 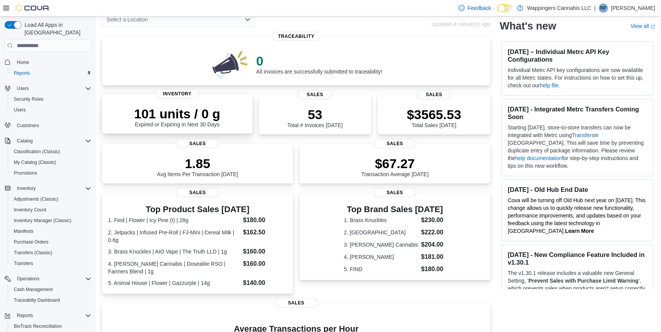 What do you see at coordinates (25, 173) in the screenshot?
I see `a: Promotions` at bounding box center [25, 173].